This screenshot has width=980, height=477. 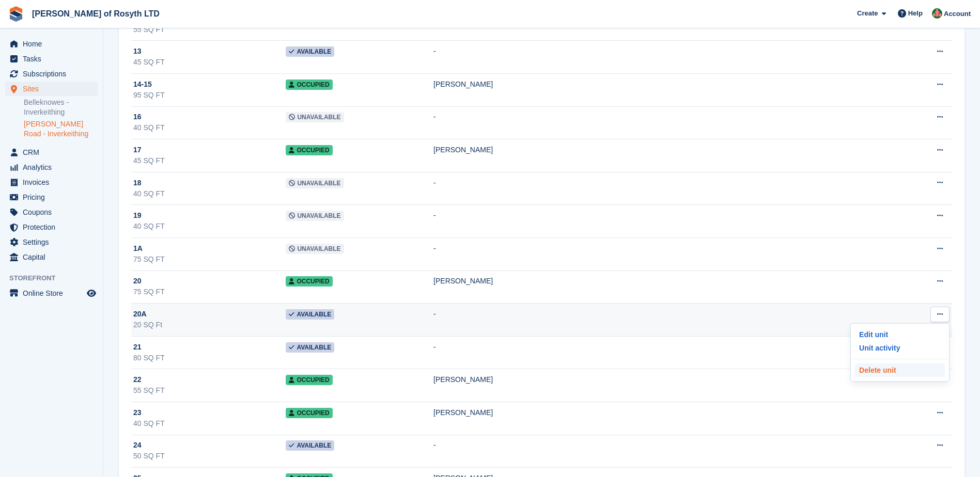 What do you see at coordinates (900, 370) in the screenshot?
I see `a: Delete unit` at bounding box center [900, 370].